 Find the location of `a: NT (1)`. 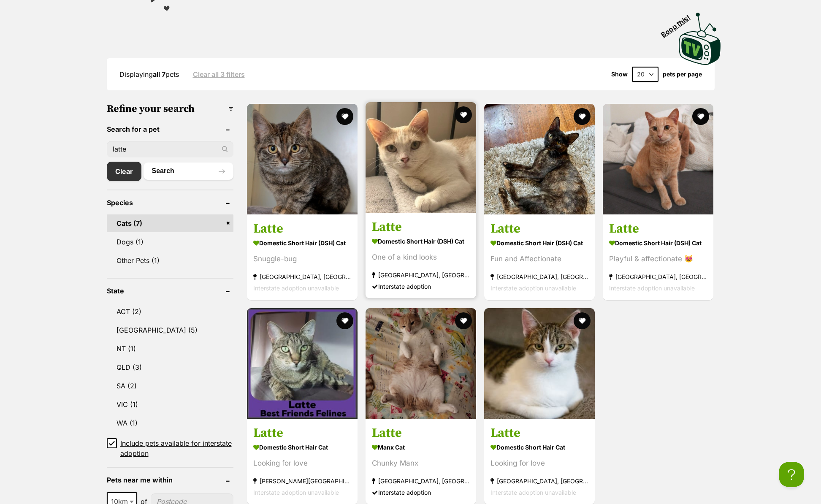

a: NT (1) is located at coordinates (170, 348).